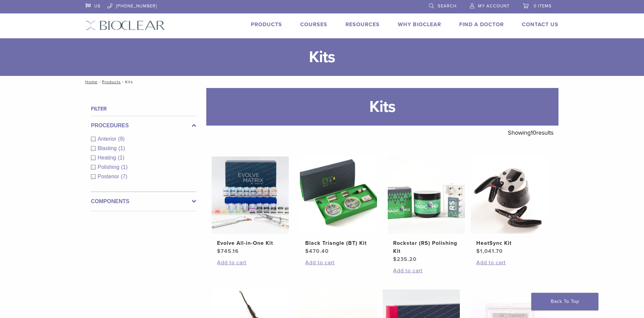 This screenshot has width=644, height=318. What do you see at coordinates (338, 206) in the screenshot?
I see `a: Black Triangle (BT) KitBlack Triangle (BT) Kit $470.40` at bounding box center [338, 206].